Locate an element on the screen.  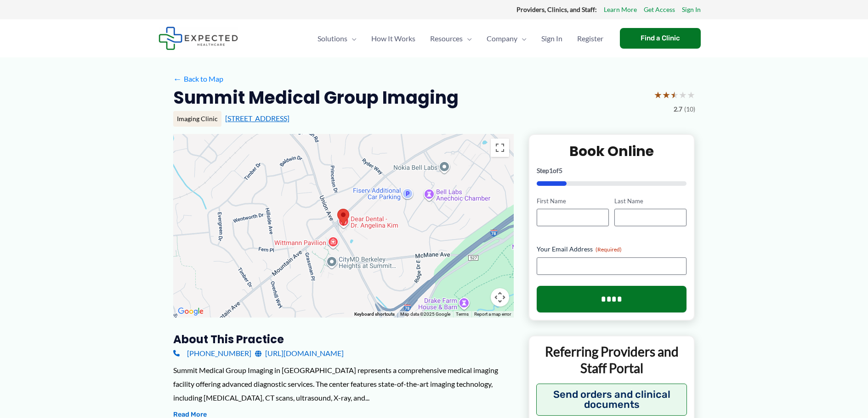
label: Last Name is located at coordinates (650, 201).